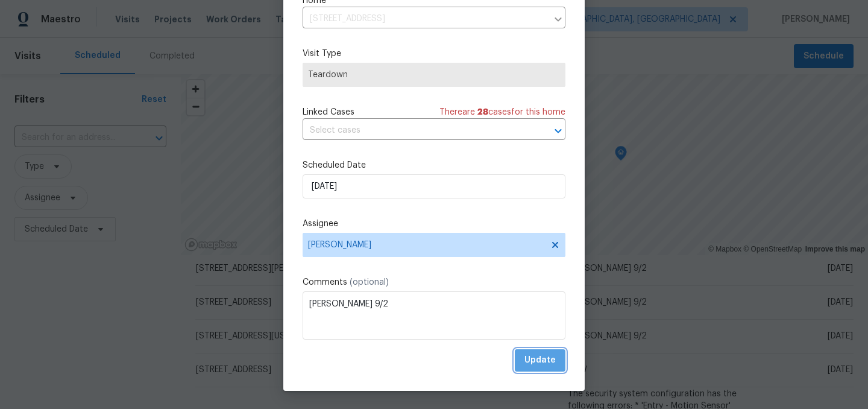 This screenshot has height=409, width=868. What do you see at coordinates (559, 131) in the screenshot?
I see `button: Open` at bounding box center [559, 131].